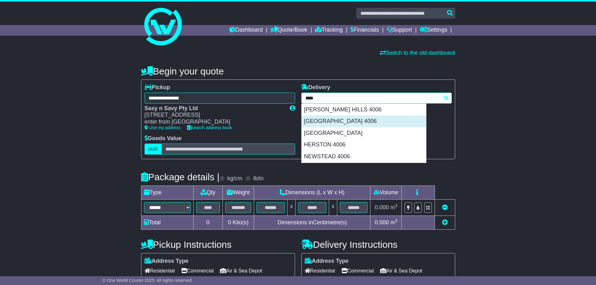 This screenshot has height=285, width=596. What do you see at coordinates (235, 179) in the screenshot?
I see `label: kg/cm` at bounding box center [235, 179].